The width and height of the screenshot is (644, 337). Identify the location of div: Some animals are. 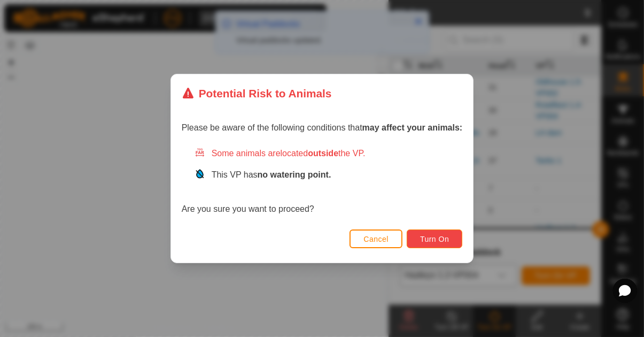
(329, 153).